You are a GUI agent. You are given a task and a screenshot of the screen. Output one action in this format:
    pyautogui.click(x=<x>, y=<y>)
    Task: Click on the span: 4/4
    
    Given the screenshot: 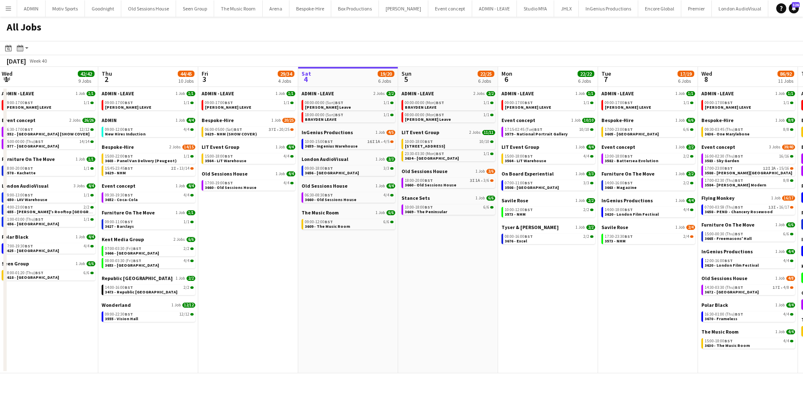 What is the action you would take?
    pyautogui.click(x=286, y=156)
    